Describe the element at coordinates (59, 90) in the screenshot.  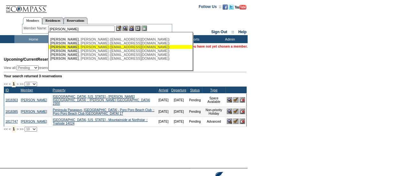
I see `a: Property` at that location.